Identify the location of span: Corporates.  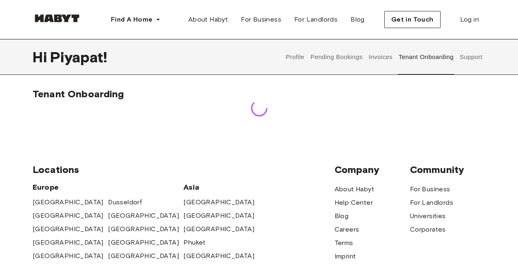
(428, 230).